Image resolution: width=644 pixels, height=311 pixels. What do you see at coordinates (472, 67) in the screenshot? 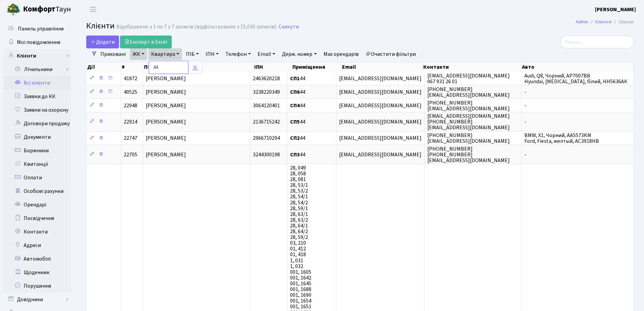
I see `th: Контакти` at bounding box center [472, 67].